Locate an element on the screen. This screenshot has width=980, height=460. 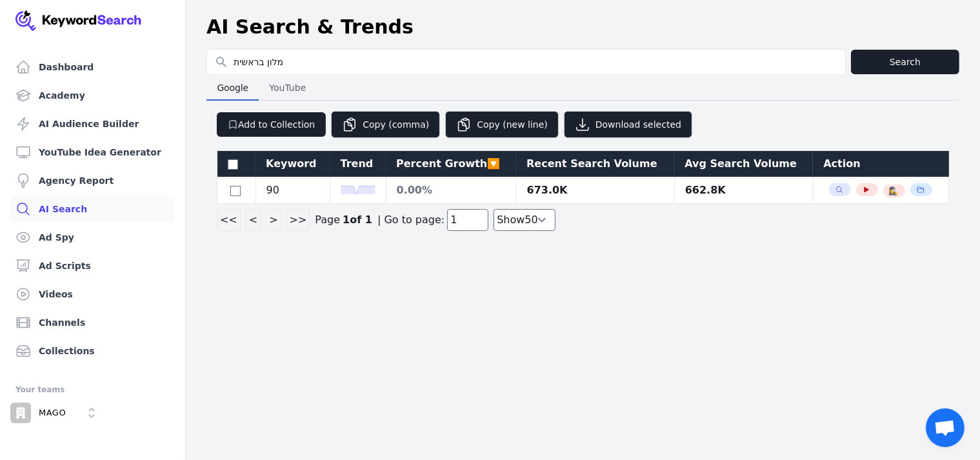
button: Download selected is located at coordinates (627, 125).